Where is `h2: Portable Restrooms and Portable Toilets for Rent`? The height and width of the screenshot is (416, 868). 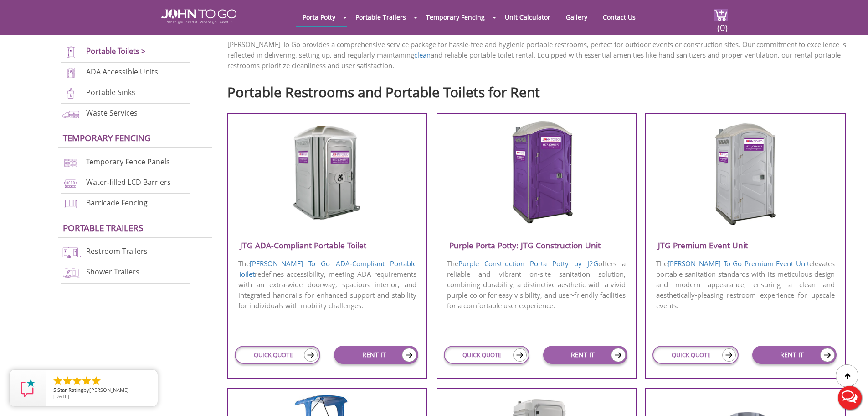 h2: Portable Restrooms and Portable Toilets for Rent is located at coordinates (541, 90).